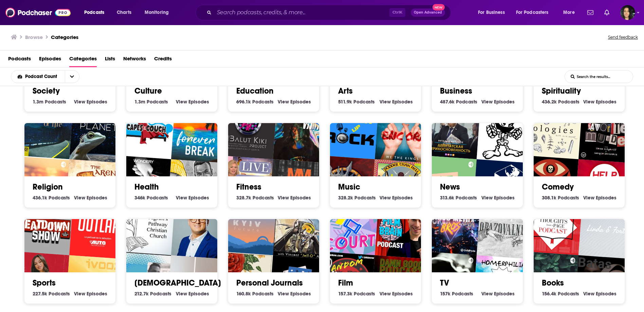  I want to click on a: Culture, so click(148, 91).